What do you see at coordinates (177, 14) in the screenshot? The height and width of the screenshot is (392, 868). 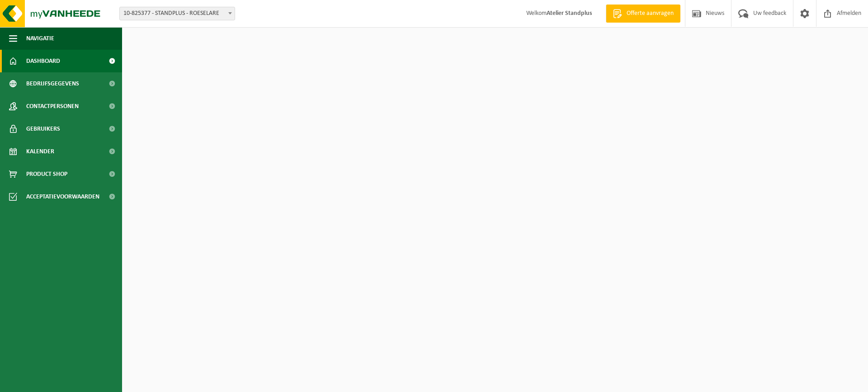 I see `span: 10-825377 - STANDPLUS - ROESELARE` at bounding box center [177, 14].